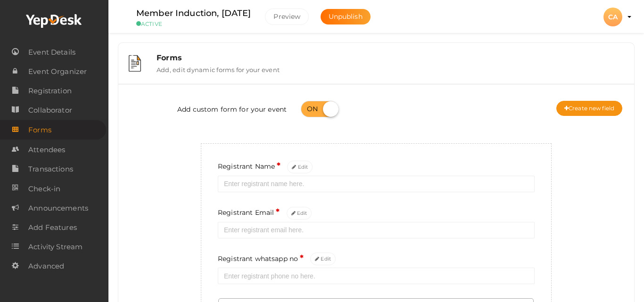 This screenshot has width=644, height=302. Describe the element at coordinates (376, 71) in the screenshot. I see `a: Forms Add, edit dynamic forms for your event` at that location.